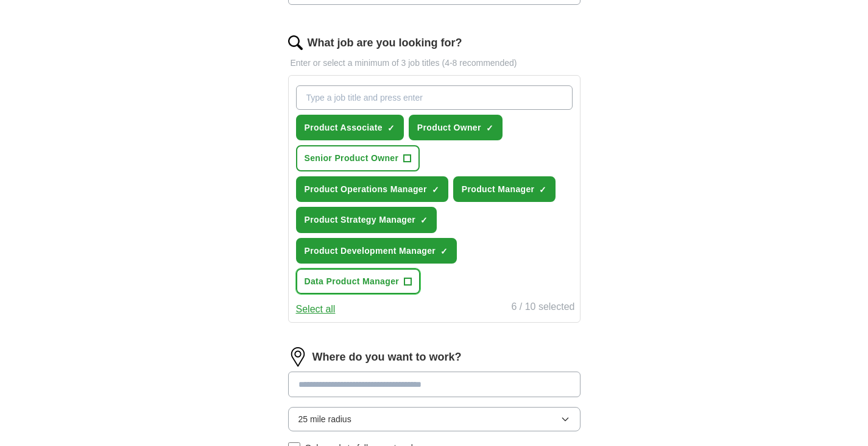 The height and width of the screenshot is (446, 868). Describe the element at coordinates (449, 128) in the screenshot. I see `span: Product Owner` at that location.